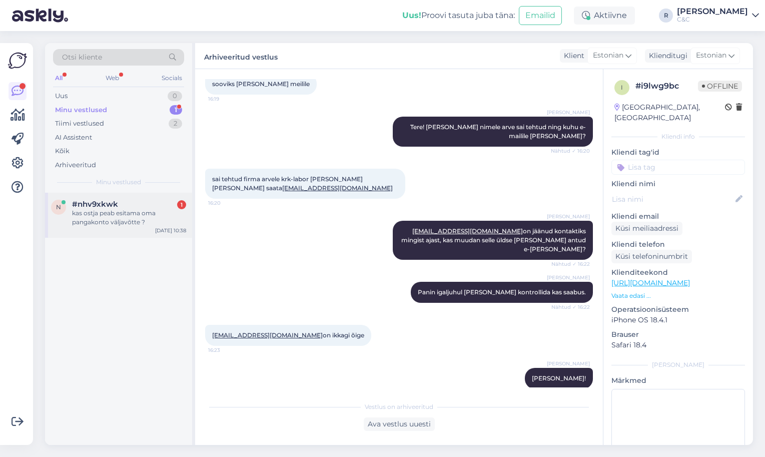  Describe the element at coordinates (82, 57) in the screenshot. I see `span: Otsi kliente` at that location.